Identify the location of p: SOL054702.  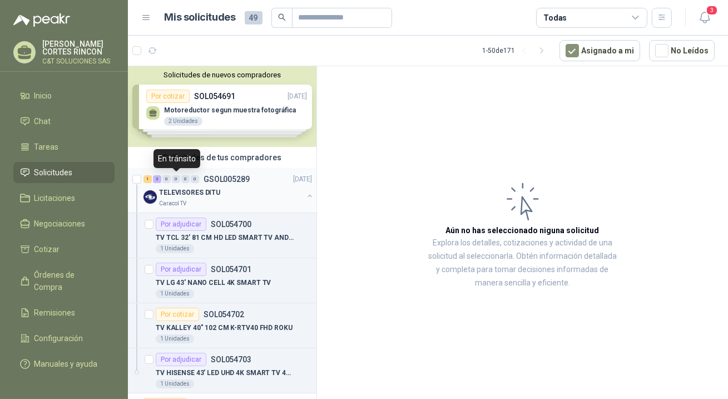
(223, 314).